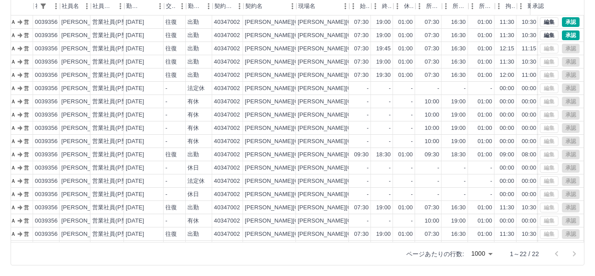 The height and width of the screenshot is (276, 595). What do you see at coordinates (383, 154) in the screenshot?
I see `div: 18:30` at bounding box center [383, 154].